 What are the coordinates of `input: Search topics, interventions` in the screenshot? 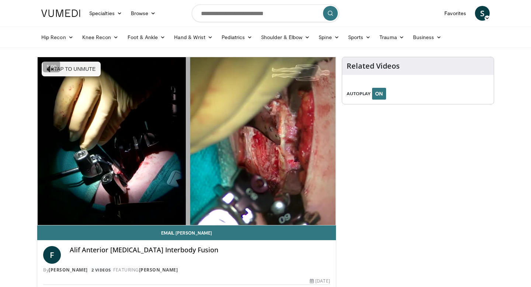 It's located at (266, 13).